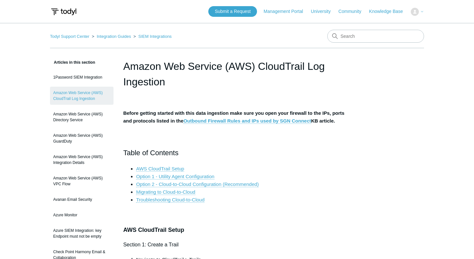 This screenshot has width=474, height=259. What do you see at coordinates (82, 138) in the screenshot?
I see `a: Amazon Web Service (AWS) GuardDuty` at bounding box center [82, 138].